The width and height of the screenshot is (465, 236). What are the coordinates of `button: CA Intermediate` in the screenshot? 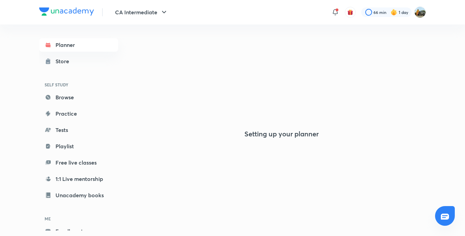 It's located at (142, 12).